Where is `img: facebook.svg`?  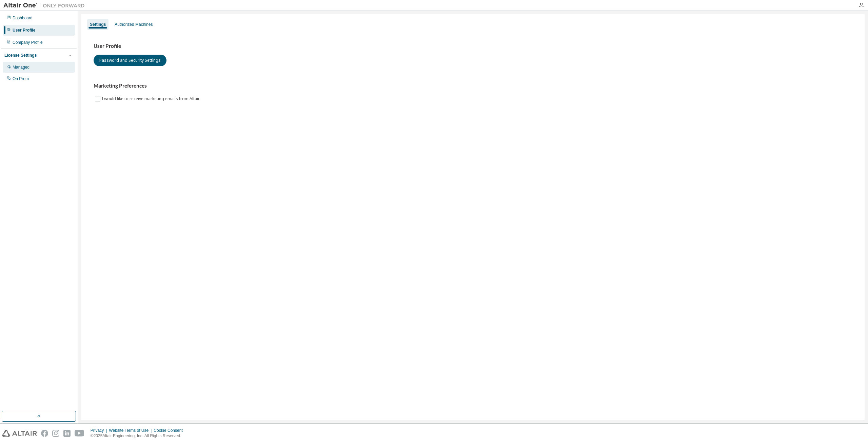 img: facebook.svg is located at coordinates (45, 433).